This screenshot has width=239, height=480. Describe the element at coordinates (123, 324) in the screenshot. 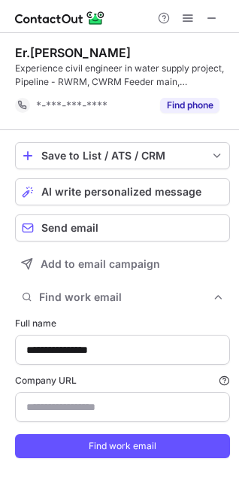

I see `label: Full name` at that location.